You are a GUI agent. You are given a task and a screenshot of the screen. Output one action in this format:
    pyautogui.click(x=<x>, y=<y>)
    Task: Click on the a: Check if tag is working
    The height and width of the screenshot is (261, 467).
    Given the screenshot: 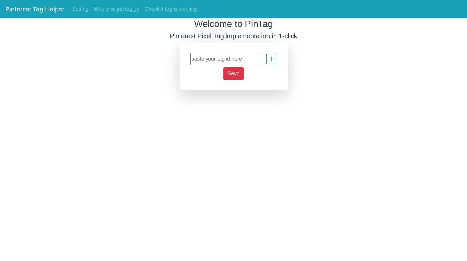 What is the action you would take?
    pyautogui.click(x=171, y=9)
    